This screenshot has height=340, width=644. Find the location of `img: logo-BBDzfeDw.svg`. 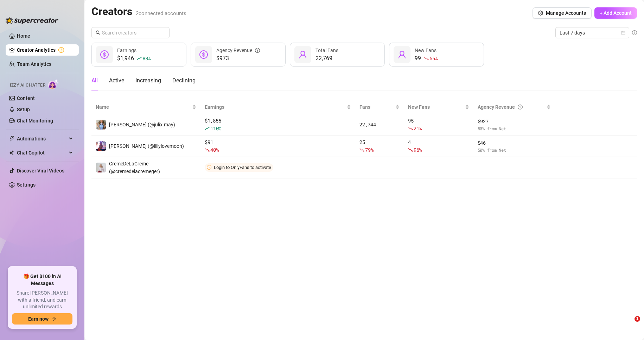

img: logo-BBDzfeDw.svg is located at coordinates (32, 20).